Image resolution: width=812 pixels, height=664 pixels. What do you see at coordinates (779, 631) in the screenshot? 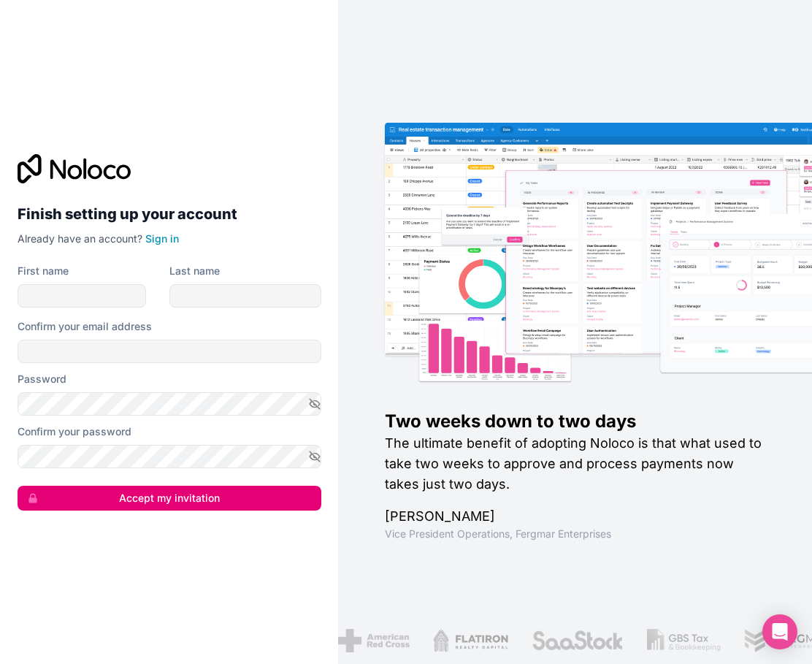
I see `div: Open Intercom Messenger` at bounding box center [779, 631].